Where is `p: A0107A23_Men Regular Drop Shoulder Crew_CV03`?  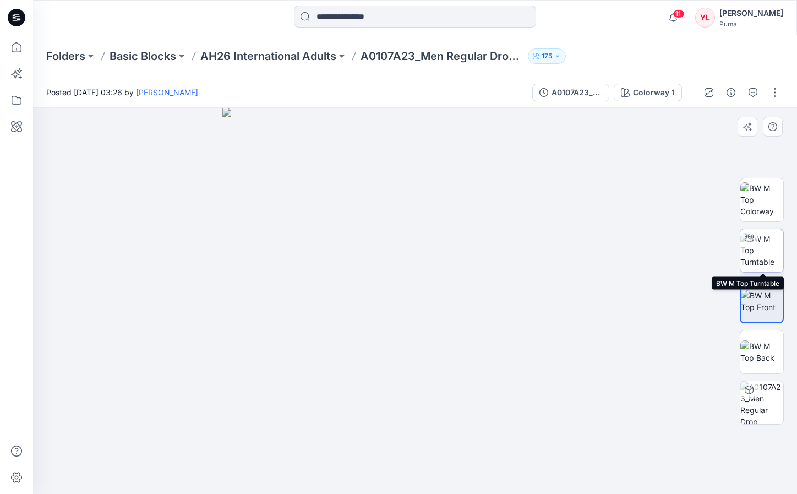
p: A0107A23_Men Regular Drop Shoulder Crew_CV03 is located at coordinates (442, 56).